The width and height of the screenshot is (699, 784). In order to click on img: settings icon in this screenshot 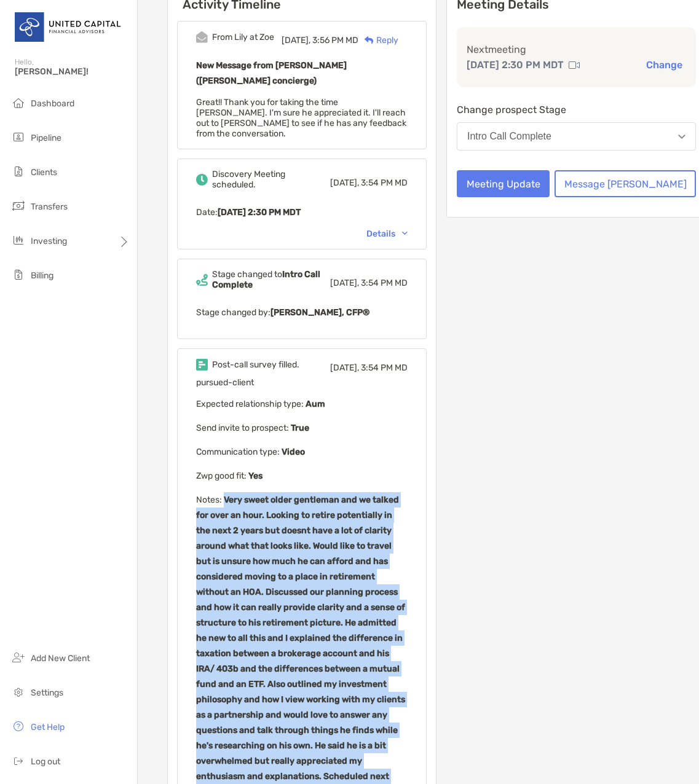, I will do `click(19, 692)`.